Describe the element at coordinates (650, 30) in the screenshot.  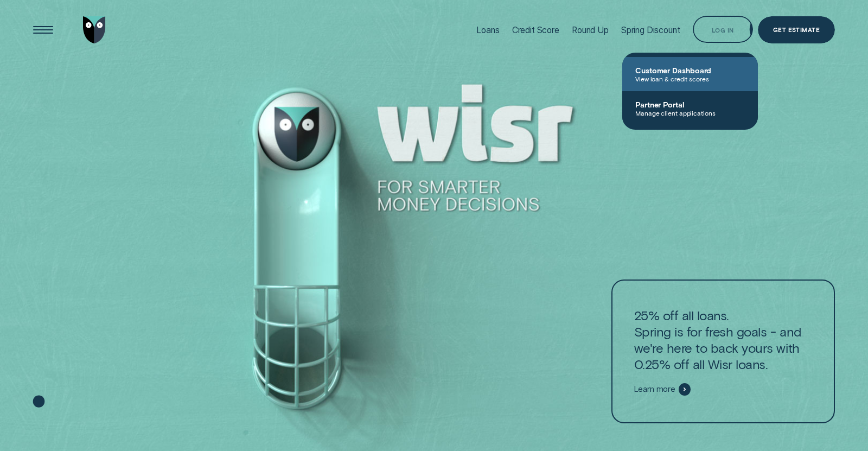
I see `div: Spring Discount` at that location.